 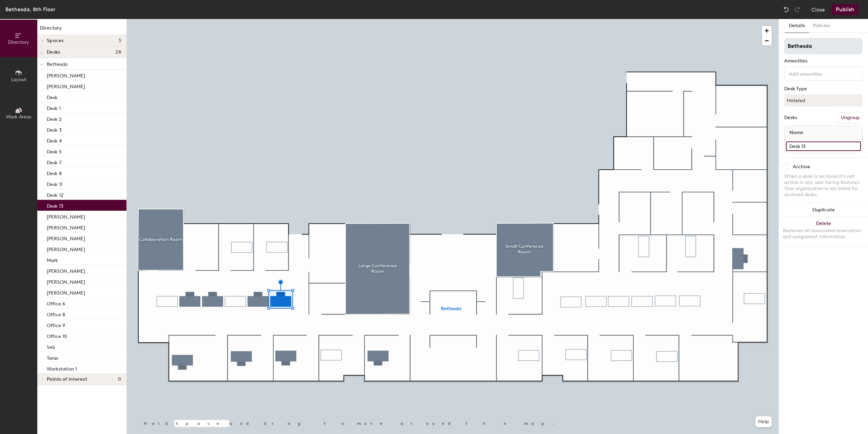 I want to click on div: Archive, so click(x=802, y=167).